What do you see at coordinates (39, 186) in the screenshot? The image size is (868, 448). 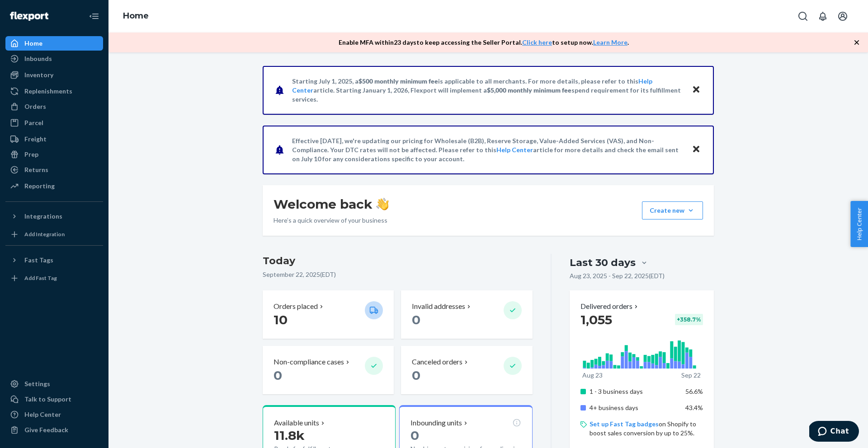 I see `div: Reporting` at bounding box center [39, 186].